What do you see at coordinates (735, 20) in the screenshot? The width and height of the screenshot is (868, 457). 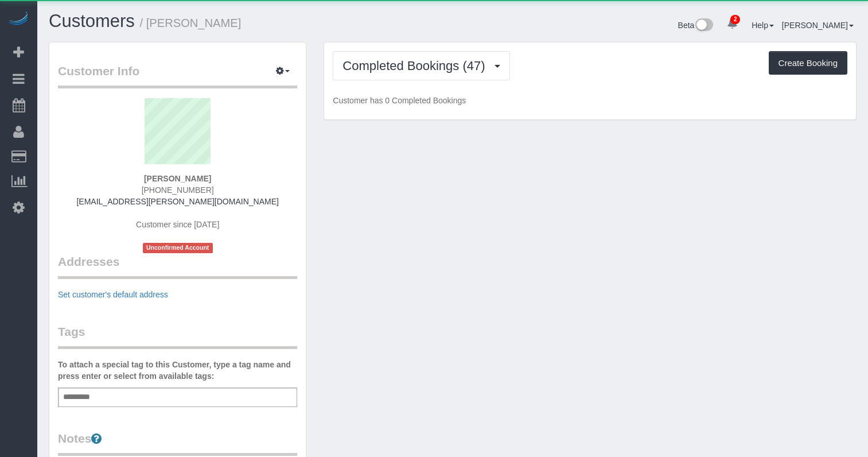 I see `span: 2` at bounding box center [735, 20].